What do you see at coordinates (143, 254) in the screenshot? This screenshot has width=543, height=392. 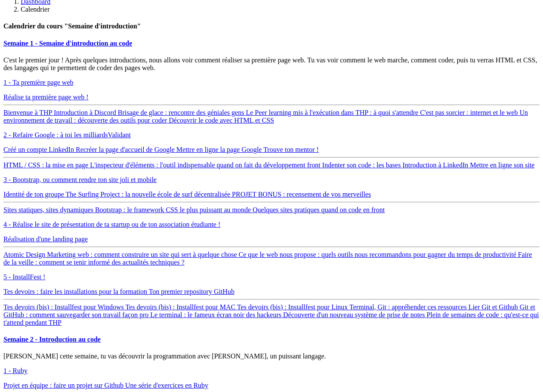 I see `a: Marketing web : comment construire un site qui sert à quelque chose` at bounding box center [143, 254].